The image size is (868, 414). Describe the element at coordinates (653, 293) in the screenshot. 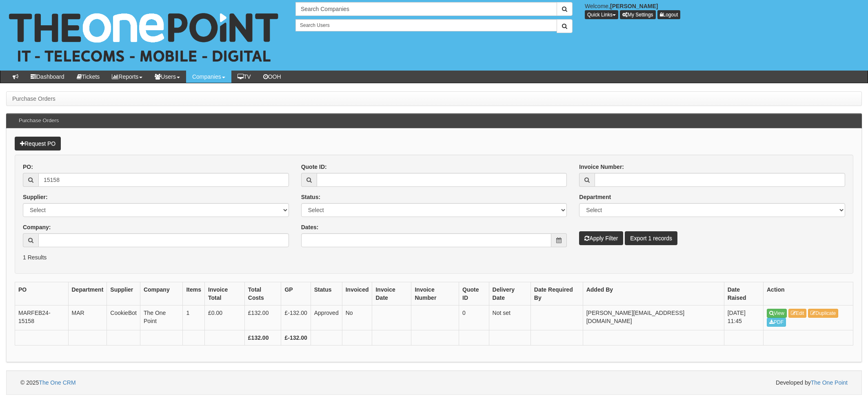

I see `th: Added By` at that location.